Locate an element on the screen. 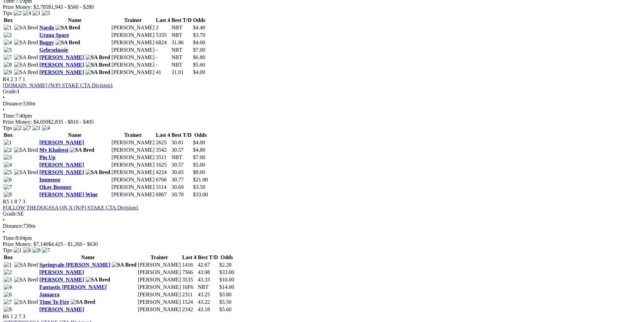 Image resolution: width=644 pixels, height=322 pixels. td: 43.98 is located at coordinates (208, 273).